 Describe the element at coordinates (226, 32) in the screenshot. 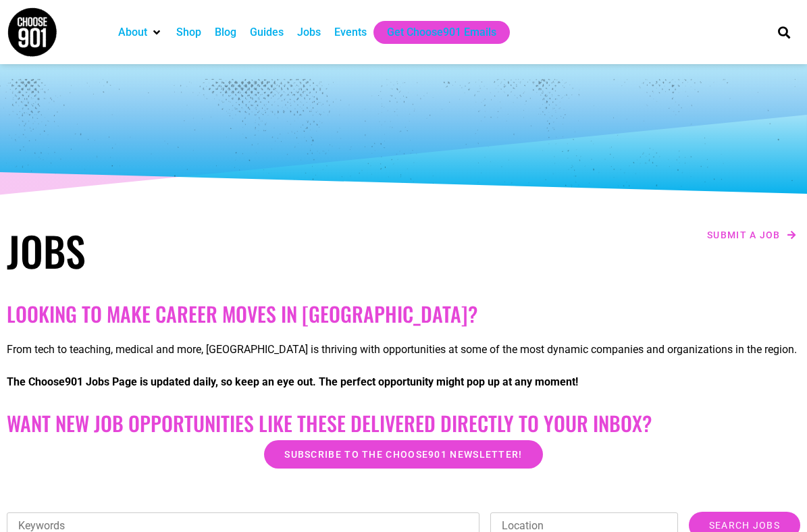

I see `a: Blog` at that location.